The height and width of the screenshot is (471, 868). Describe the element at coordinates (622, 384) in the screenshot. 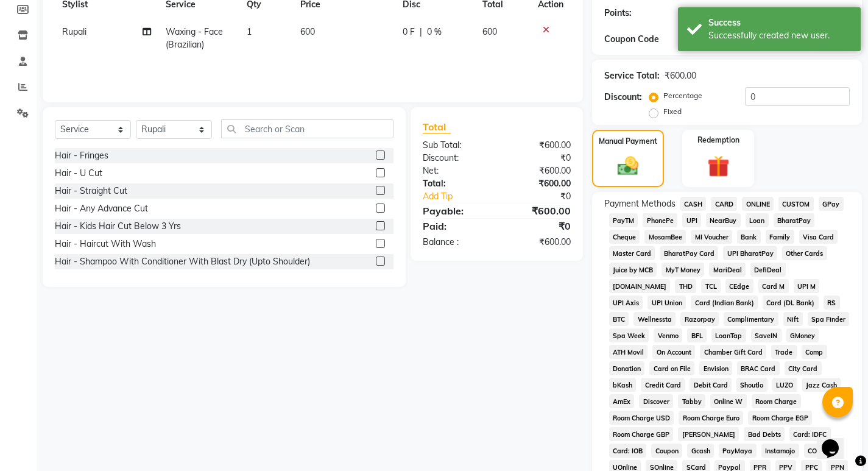

I see `span: bKash` at that location.